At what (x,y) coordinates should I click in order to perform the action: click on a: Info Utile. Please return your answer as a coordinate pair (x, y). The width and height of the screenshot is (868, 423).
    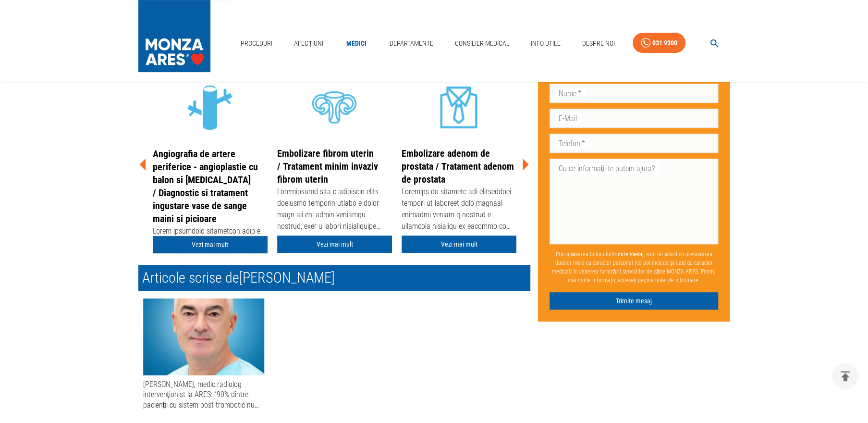
    Looking at the image, I should click on (546, 43).